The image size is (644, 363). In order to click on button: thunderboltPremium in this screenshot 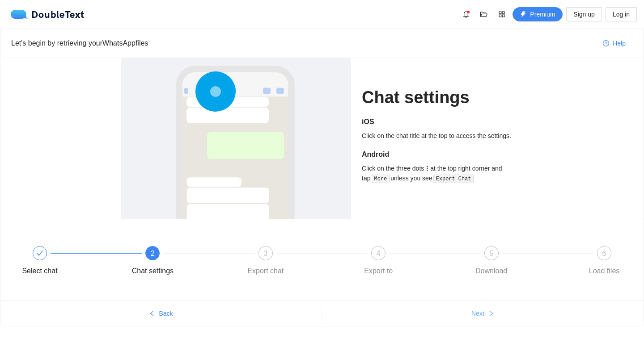, I will do `click(538, 14)`.